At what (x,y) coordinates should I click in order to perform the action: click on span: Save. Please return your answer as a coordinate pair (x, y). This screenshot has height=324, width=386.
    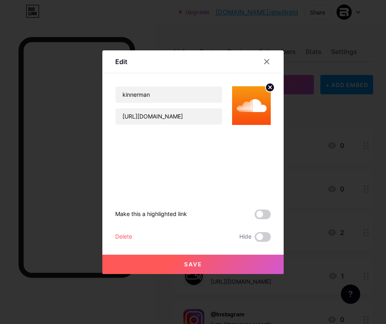
    Looking at the image, I should click on (193, 264).